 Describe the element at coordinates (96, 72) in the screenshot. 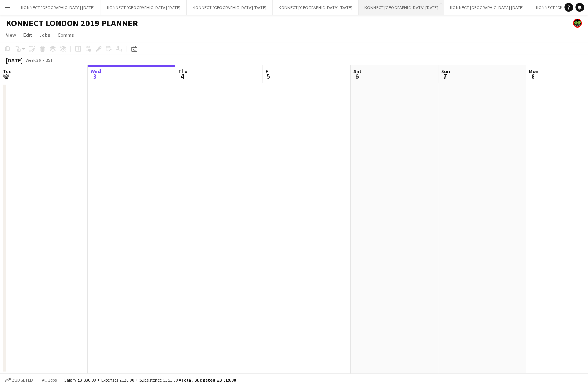

I see `span: Wed` at that location.